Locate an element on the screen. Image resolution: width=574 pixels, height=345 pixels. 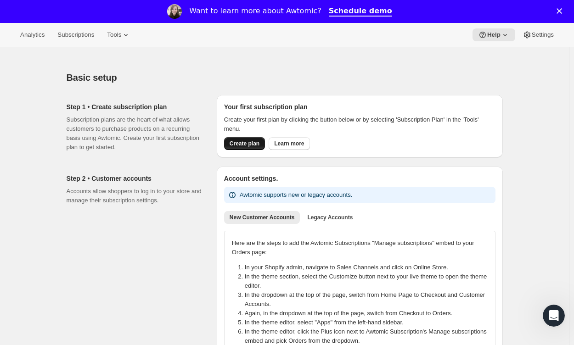
button: Subscriptions is located at coordinates (76, 35).